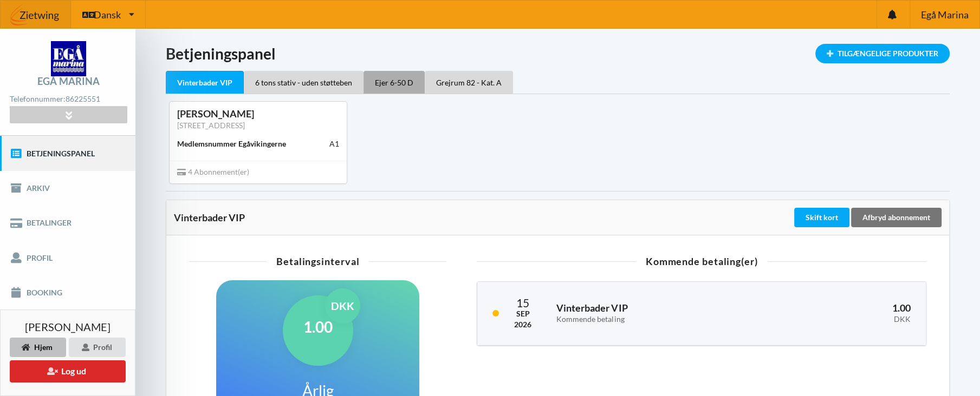 Image resolution: width=980 pixels, height=396 pixels. What do you see at coordinates (522, 325) in the screenshot?
I see `div: 2026` at bounding box center [522, 325].